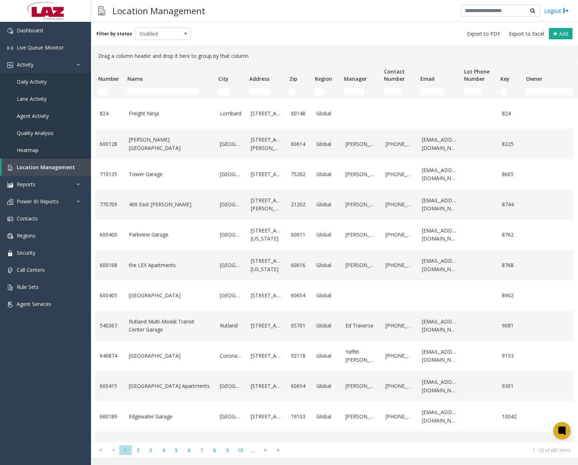 This screenshot has width=578, height=465. What do you see at coordinates (299, 356) in the screenshot?
I see `a: 92118` at bounding box center [299, 356].